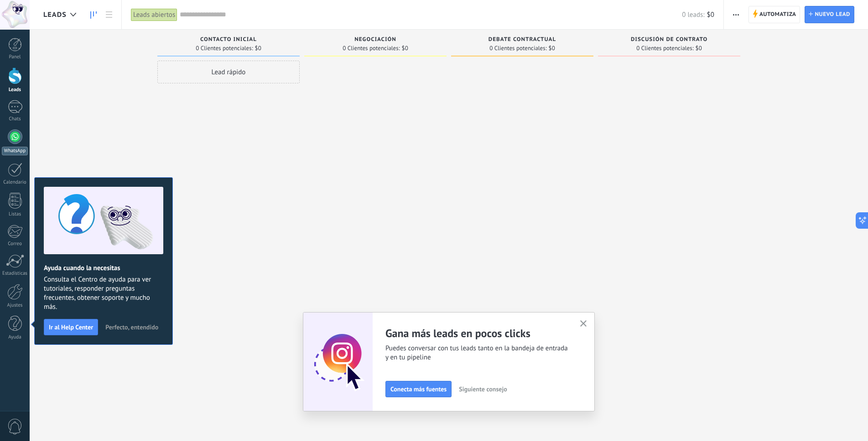 The image size is (868, 441). Describe the element at coordinates (669, 39) in the screenshot. I see `span: Discusión de contrato` at that location.